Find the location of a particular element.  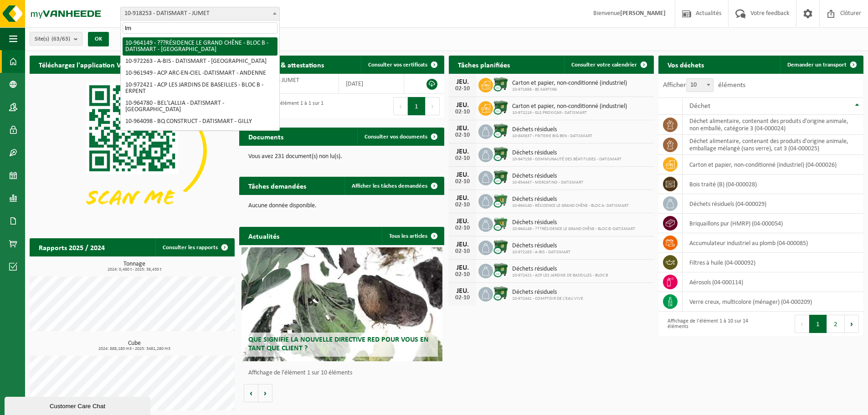

span: 10 is located at coordinates (700, 86).